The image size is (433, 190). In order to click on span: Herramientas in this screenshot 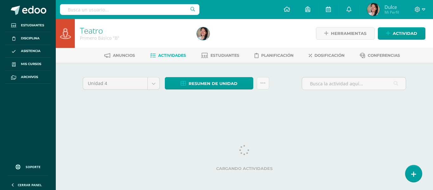, I will do `click(349, 33)`.